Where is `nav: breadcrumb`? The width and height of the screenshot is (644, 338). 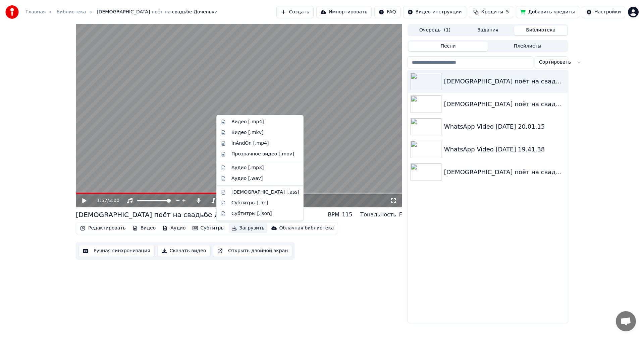 nav: breadcrumb is located at coordinates (122, 12).